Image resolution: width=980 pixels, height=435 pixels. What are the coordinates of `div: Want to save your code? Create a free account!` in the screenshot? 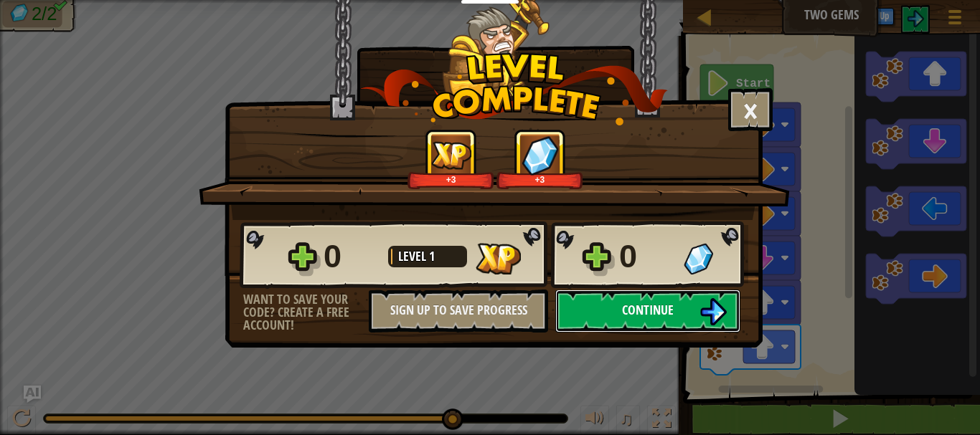 It's located at (305, 313).